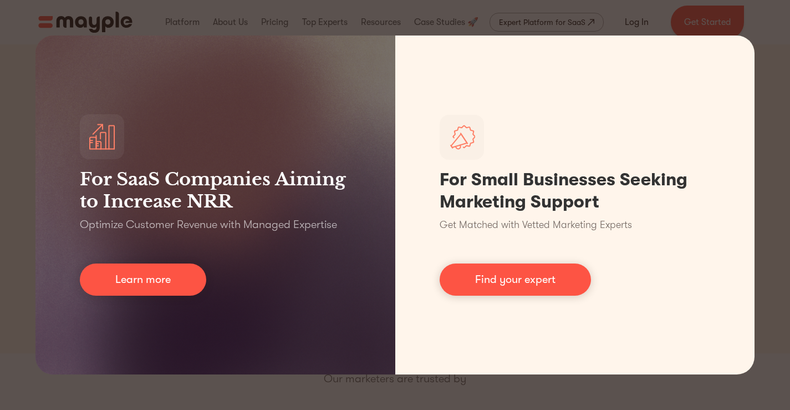  I want to click on h1: For Small Businesses Seeking Marketing Support, so click(575, 191).